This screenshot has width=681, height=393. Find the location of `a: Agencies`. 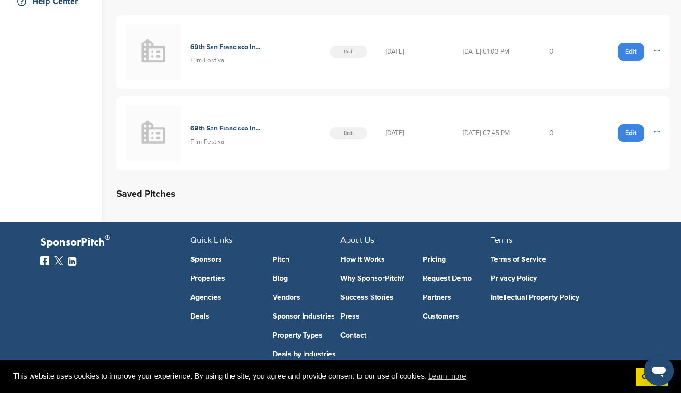

a: Agencies is located at coordinates (225, 297).